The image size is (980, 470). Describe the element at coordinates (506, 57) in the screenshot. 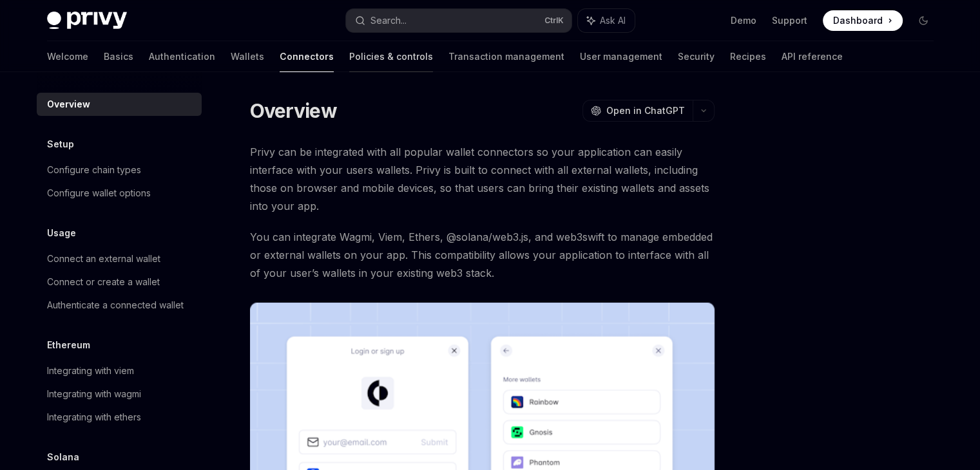

I see `a: Transaction management` at that location.